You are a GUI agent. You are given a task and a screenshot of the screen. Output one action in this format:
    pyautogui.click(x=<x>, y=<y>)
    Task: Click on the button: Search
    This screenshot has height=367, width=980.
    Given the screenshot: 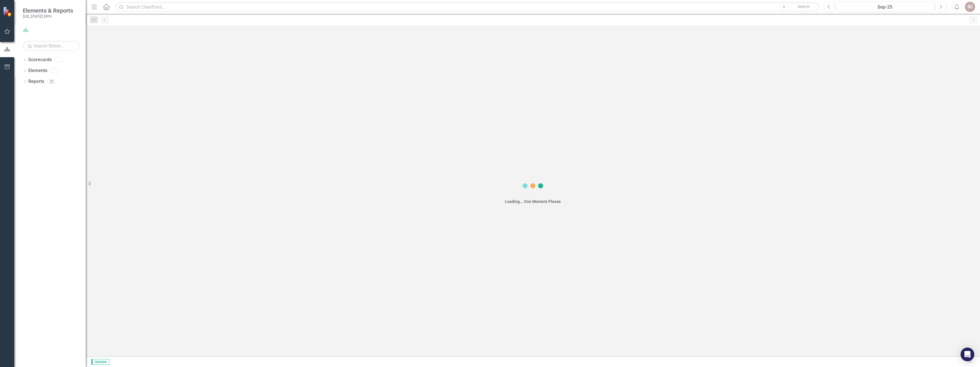 What is the action you would take?
    pyautogui.click(x=804, y=7)
    